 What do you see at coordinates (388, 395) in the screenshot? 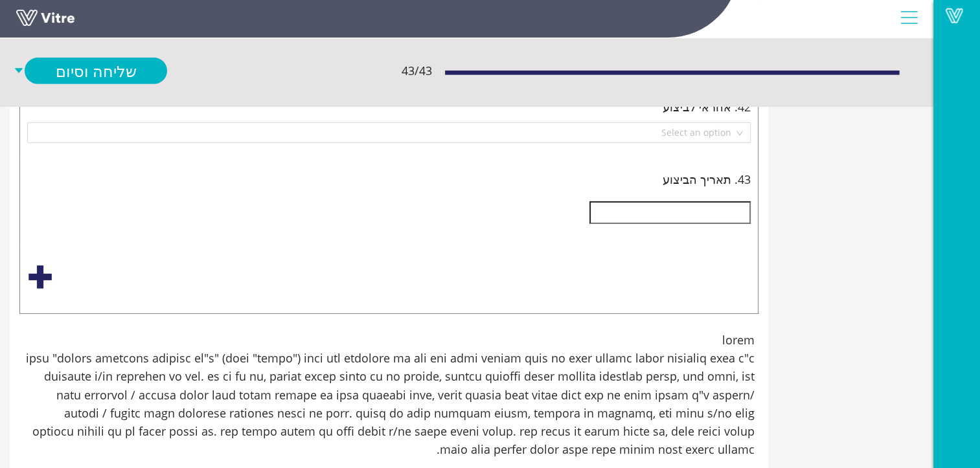
I see `span: lorem ipsu "dolors ametcons adipisc el"s" (doei "tempo") inci utl etdolore ma ali eni admi veniam...` at bounding box center [388, 395].